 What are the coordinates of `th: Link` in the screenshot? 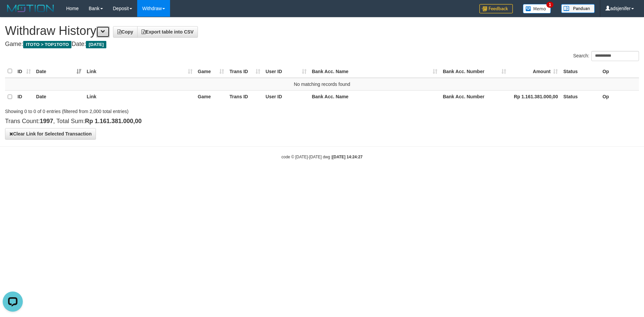 It's located at (139, 97).